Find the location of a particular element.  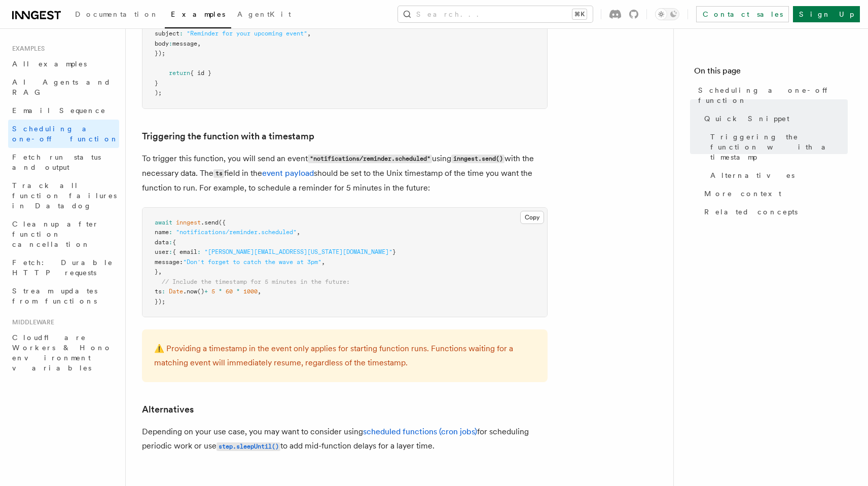

a: Quick Snippet is located at coordinates (774, 118).